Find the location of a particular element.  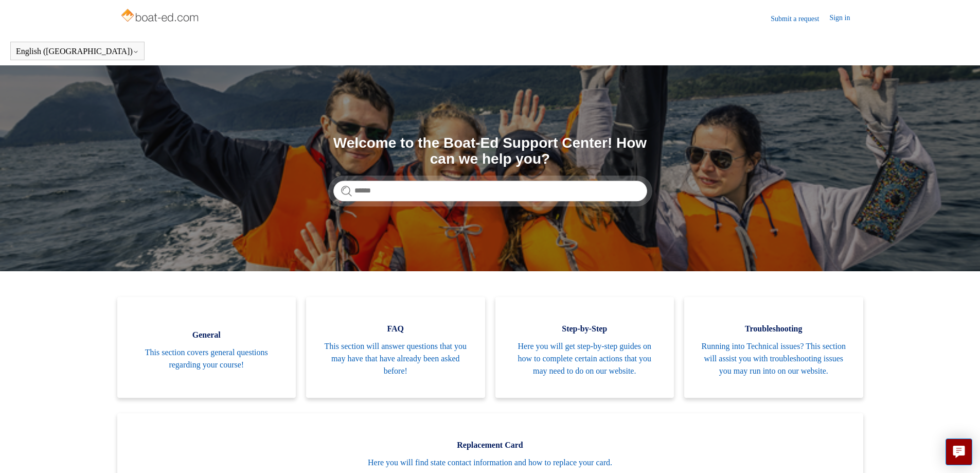

span: This section covers general questions regarding your course! is located at coordinates (207, 359).